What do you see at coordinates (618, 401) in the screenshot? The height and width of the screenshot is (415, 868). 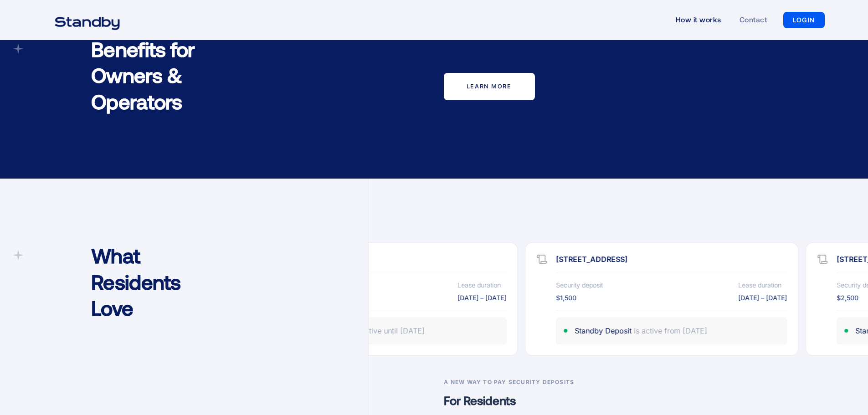 I see `p: For Residents` at bounding box center [618, 401].